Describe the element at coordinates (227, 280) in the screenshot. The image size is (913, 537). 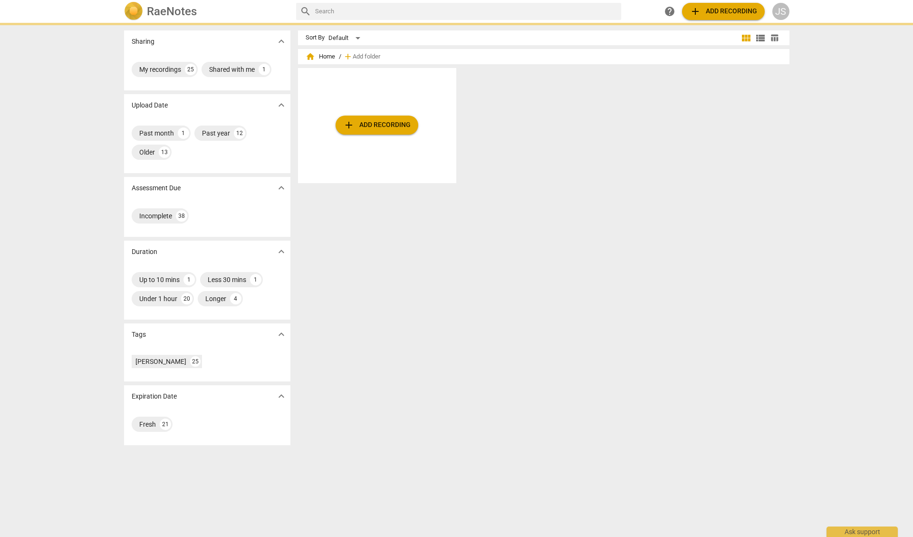
I see `div: Less 30 mins` at that location.